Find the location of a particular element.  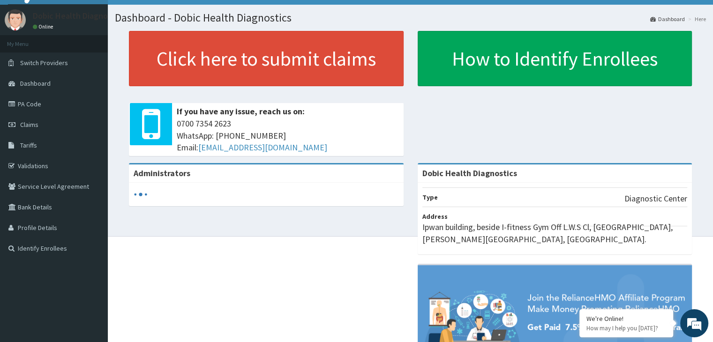

span: Claims is located at coordinates (29, 125).